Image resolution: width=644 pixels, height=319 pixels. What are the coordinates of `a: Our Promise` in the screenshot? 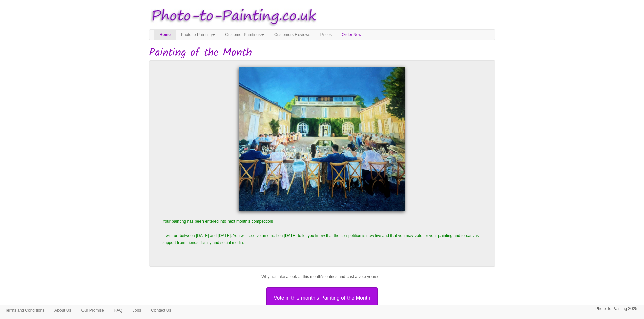 It's located at (92, 310).